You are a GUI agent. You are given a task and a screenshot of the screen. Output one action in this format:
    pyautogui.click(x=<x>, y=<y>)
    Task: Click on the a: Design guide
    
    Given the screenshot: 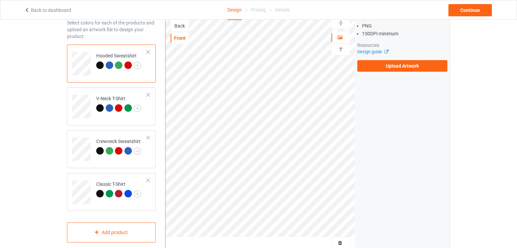 What is the action you would take?
    pyautogui.click(x=373, y=52)
    